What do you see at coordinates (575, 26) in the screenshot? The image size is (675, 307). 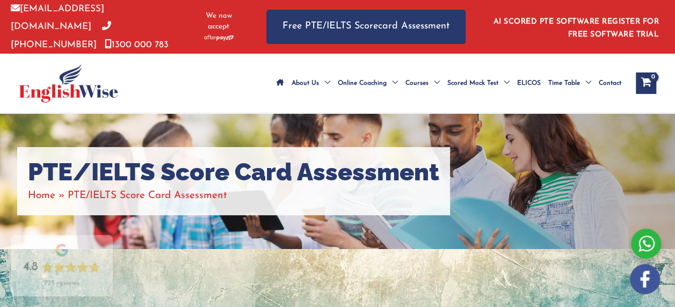 I see `aside: Header Widget 1` at bounding box center [575, 26].